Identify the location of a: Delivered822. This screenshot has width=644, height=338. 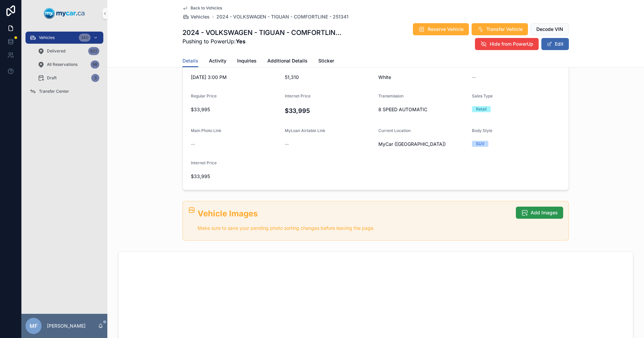
(68, 51).